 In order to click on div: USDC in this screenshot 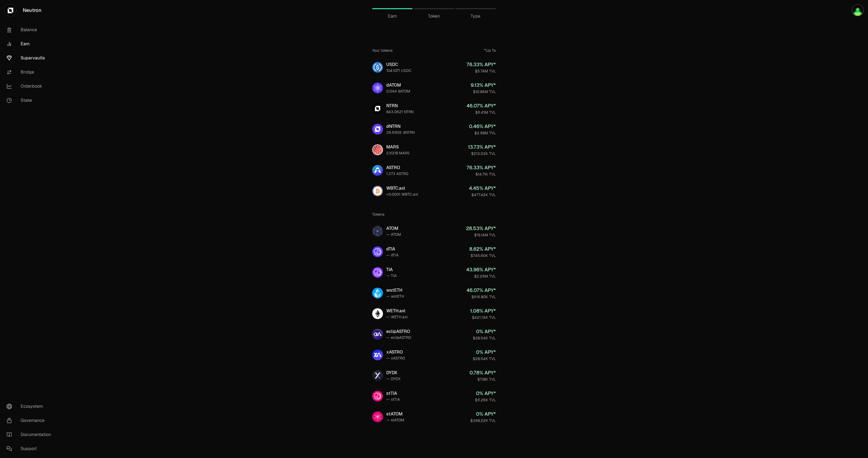, I will do `click(399, 64)`.